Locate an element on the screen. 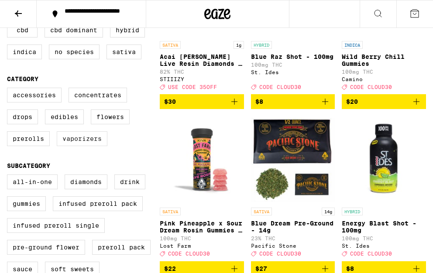  a: Open page for Pink Pineapple x Sour Dream Rosin Gummies - 100mg from Lost Farm is located at coordinates (202, 189).